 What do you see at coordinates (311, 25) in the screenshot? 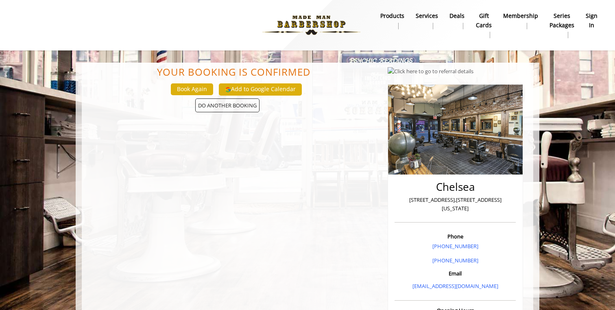
I see `img: Made Man Barbershop logo` at bounding box center [311, 25].